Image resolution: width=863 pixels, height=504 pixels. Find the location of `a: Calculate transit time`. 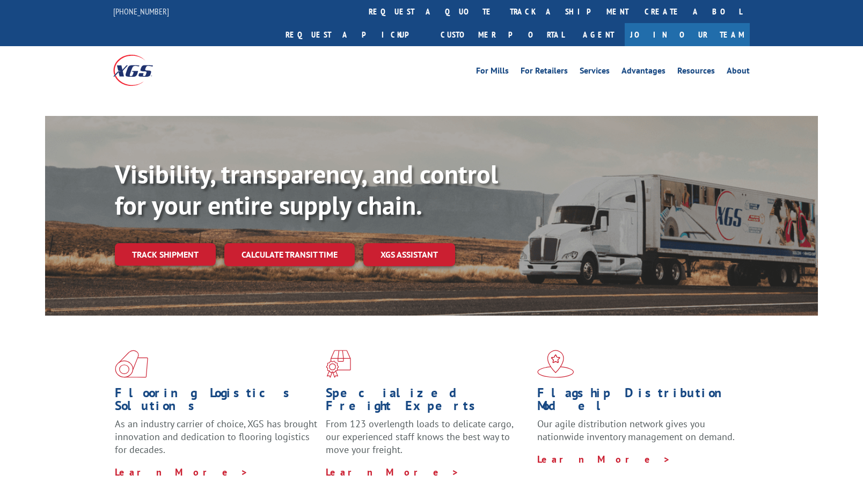

a: Calculate transit time is located at coordinates (290, 254).